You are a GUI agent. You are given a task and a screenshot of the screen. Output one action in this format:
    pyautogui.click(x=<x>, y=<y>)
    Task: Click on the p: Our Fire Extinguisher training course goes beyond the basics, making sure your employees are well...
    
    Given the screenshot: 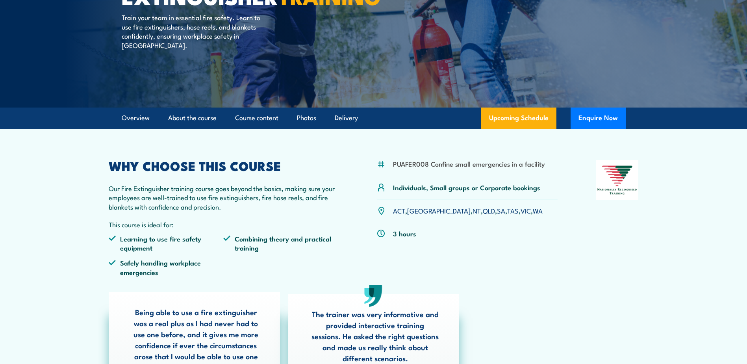 What is the action you would take?
    pyautogui.click(x=224, y=197)
    